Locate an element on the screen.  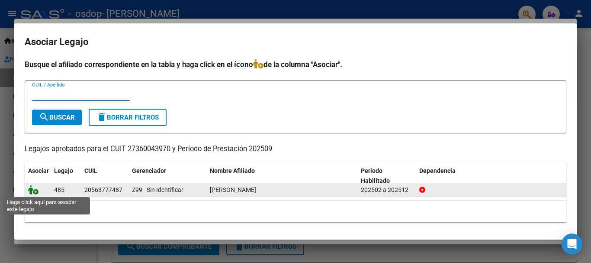
div: 1 registros is located at coordinates (296, 211).